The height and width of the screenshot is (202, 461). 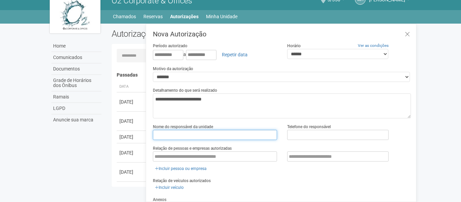 I want to click on a: Incluir pessoa ou empresa, so click(x=180, y=169).